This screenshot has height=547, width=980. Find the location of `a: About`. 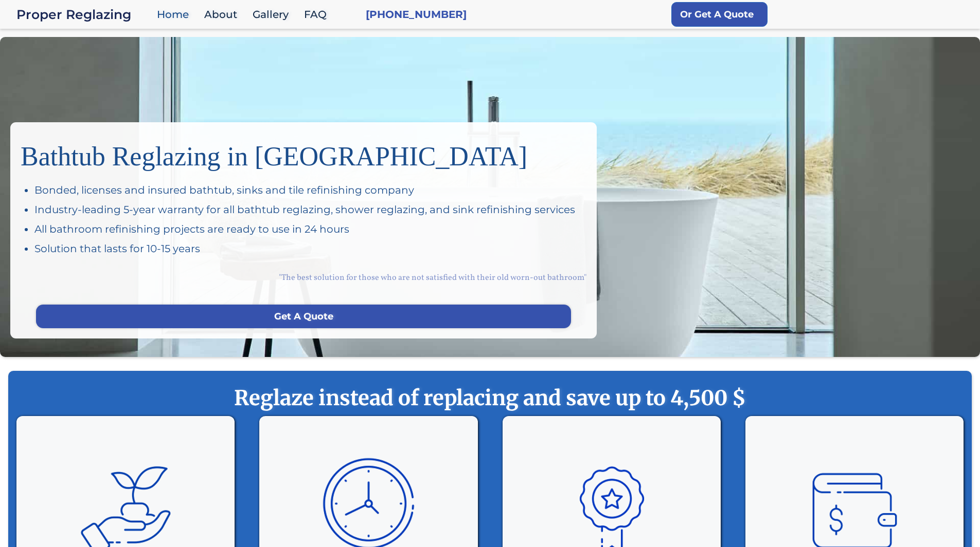

a: About is located at coordinates (223, 14).